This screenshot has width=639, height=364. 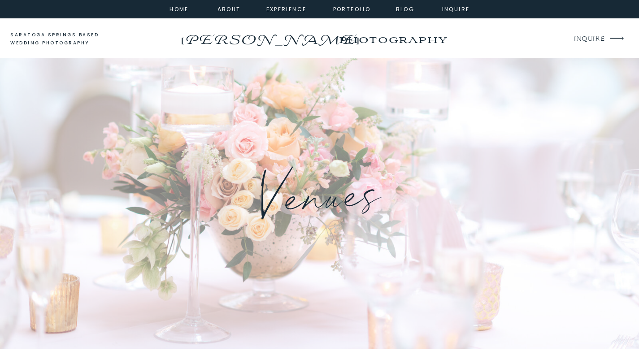 I want to click on a: portfolio, so click(x=352, y=8).